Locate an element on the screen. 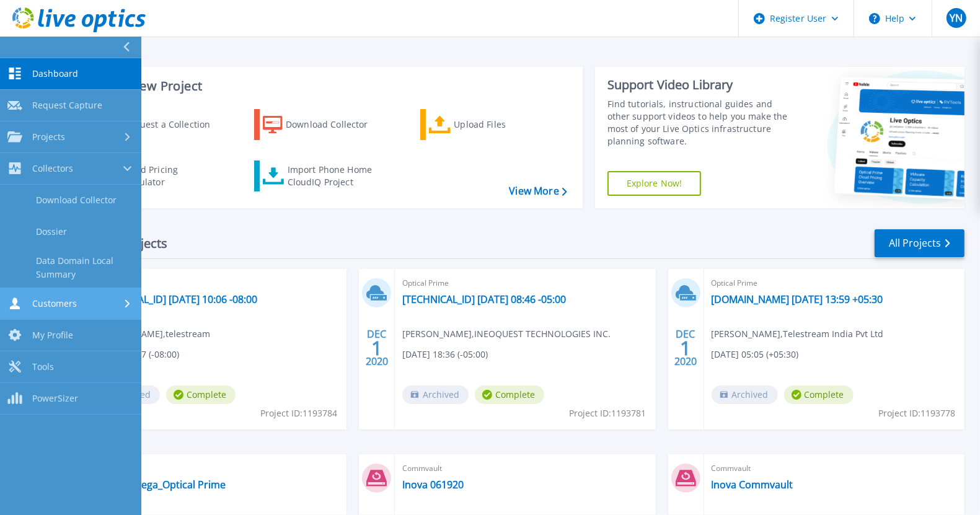 This screenshot has width=980, height=515. a: Cloud Pricing Calculator is located at coordinates (157, 176).